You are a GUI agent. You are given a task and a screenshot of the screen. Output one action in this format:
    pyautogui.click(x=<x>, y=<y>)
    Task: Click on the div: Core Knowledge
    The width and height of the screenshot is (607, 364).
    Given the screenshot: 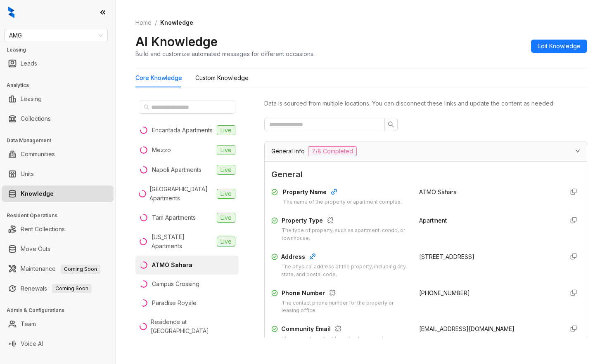 What is the action you would take?
    pyautogui.click(x=158, y=78)
    